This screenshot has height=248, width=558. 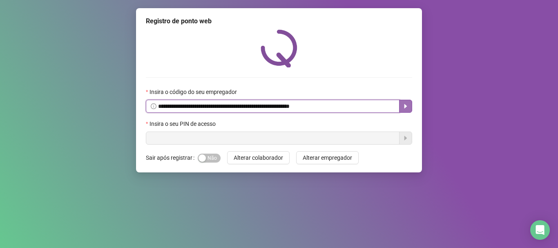 I want to click on label: Insira o código do seu empregador, so click(x=194, y=92).